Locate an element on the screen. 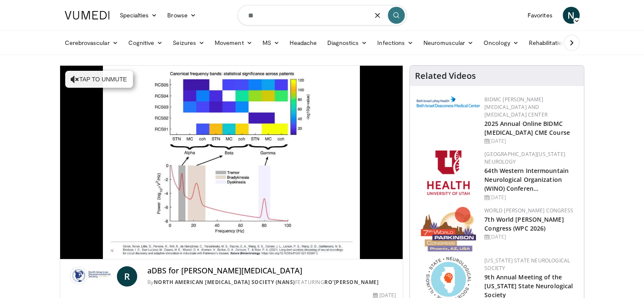 The height and width of the screenshot is (298, 644). img: f6362829-b0a3-407d-a044-59546adfd345.png.150x105_q85_autocrop_double_scale_upscale_version-0.2.png is located at coordinates (449, 172).